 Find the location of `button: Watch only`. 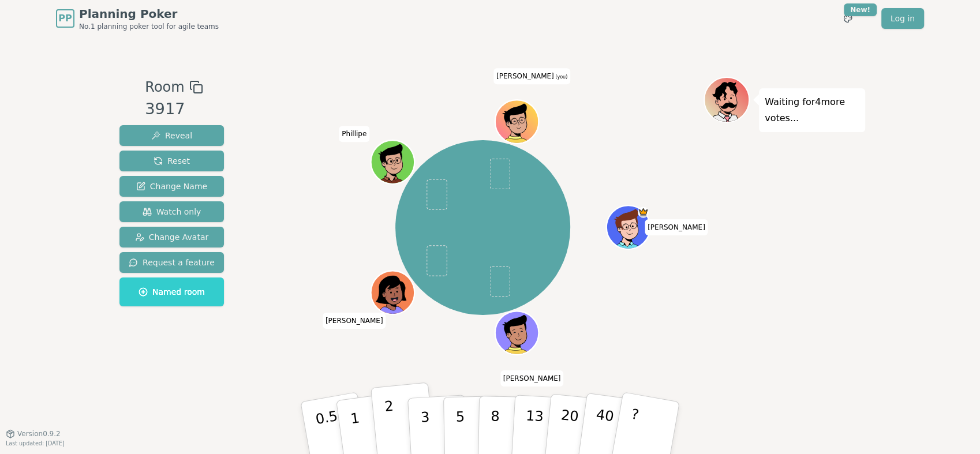

button: Watch only is located at coordinates (171, 212).